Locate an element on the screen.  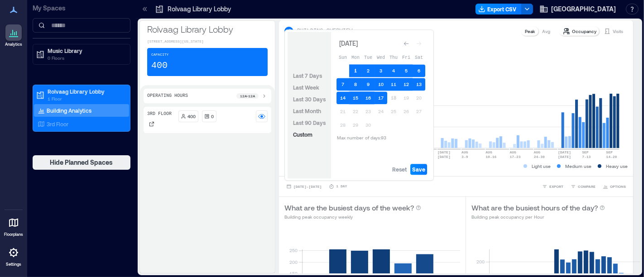
p: Light use is located at coordinates (542, 166).